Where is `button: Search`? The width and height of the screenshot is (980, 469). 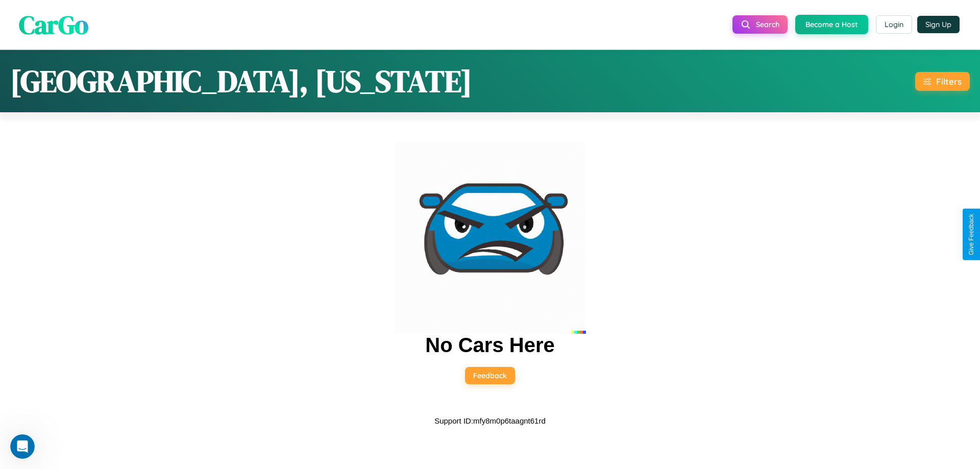
button: Search is located at coordinates (760, 25).